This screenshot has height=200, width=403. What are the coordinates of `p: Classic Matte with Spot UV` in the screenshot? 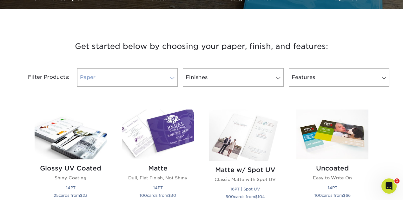 It's located at (245, 179).